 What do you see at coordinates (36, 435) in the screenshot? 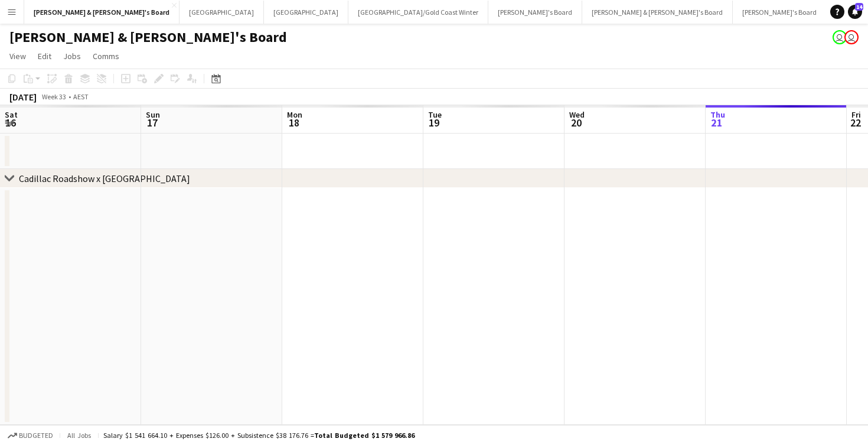
I see `span: Budgeted` at bounding box center [36, 435].